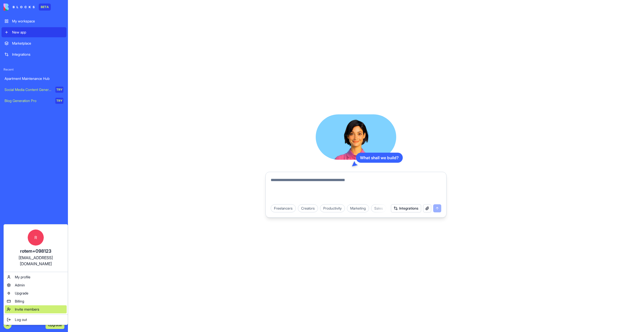 The height and width of the screenshot is (332, 644). What do you see at coordinates (36, 309) in the screenshot?
I see `a: Invite members` at bounding box center [36, 309].